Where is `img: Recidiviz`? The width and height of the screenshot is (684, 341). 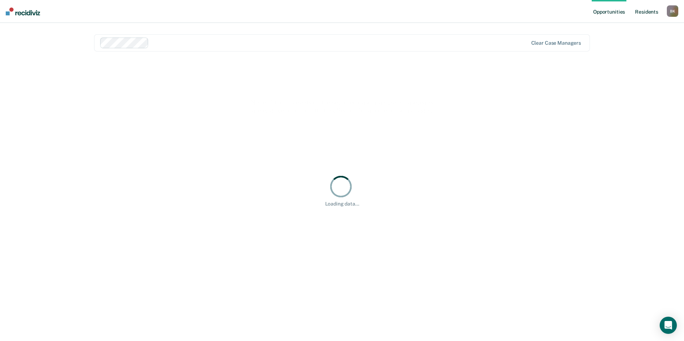 img: Recidiviz is located at coordinates (23, 11).